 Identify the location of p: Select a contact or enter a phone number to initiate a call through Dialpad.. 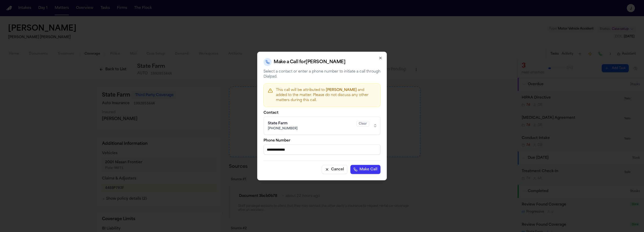
(322, 74).